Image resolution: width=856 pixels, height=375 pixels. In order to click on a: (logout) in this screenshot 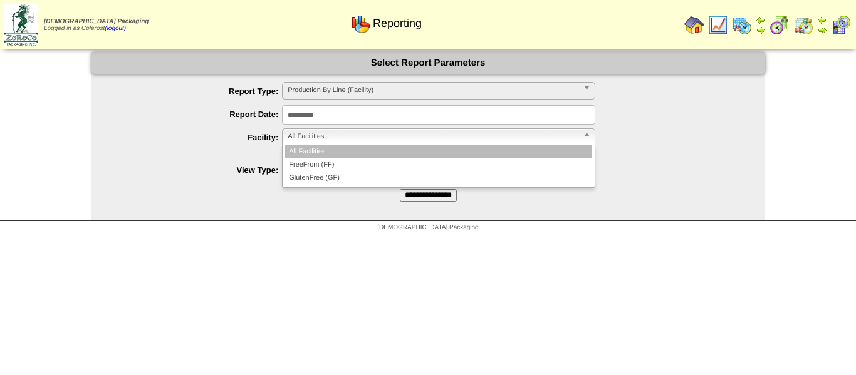, I will do `click(115, 28)`.